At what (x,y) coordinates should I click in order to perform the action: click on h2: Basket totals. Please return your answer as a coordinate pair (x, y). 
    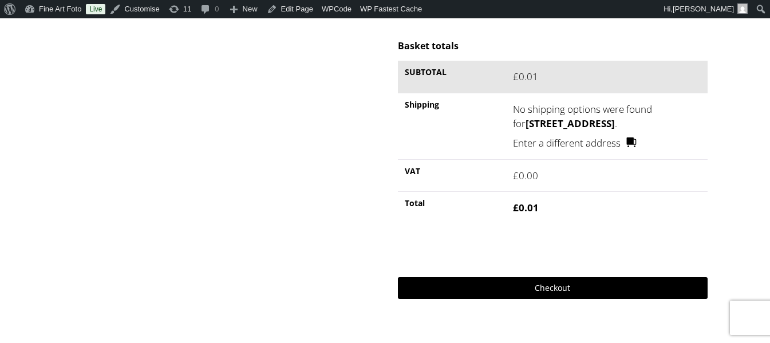
    Looking at the image, I should click on (552, 46).